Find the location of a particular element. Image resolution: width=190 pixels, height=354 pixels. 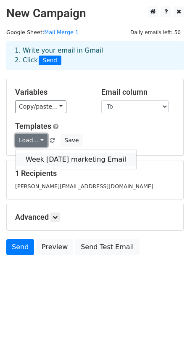

h2: New Campaign is located at coordinates (95, 13).